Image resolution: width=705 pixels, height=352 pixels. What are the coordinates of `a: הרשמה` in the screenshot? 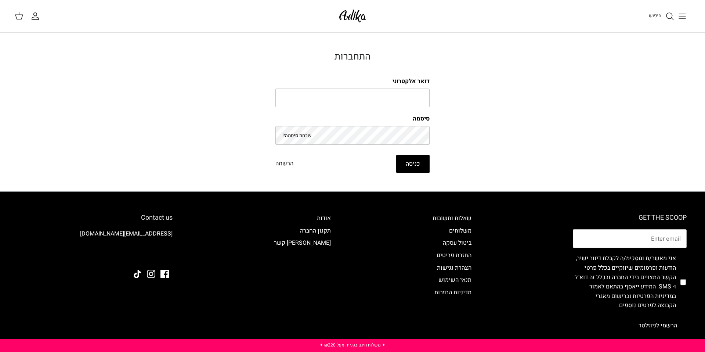 It's located at (284, 164).